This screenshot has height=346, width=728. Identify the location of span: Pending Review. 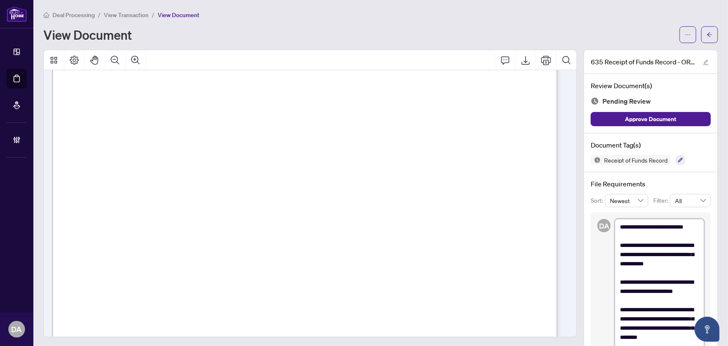
(627, 101).